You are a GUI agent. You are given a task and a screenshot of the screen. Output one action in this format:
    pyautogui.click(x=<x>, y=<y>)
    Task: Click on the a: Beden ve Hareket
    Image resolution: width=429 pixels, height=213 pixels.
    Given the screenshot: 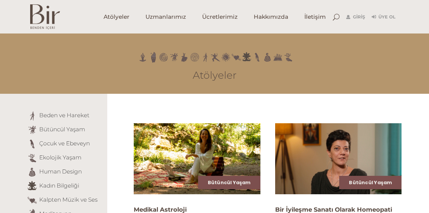 What is the action you would take?
    pyautogui.click(x=64, y=115)
    